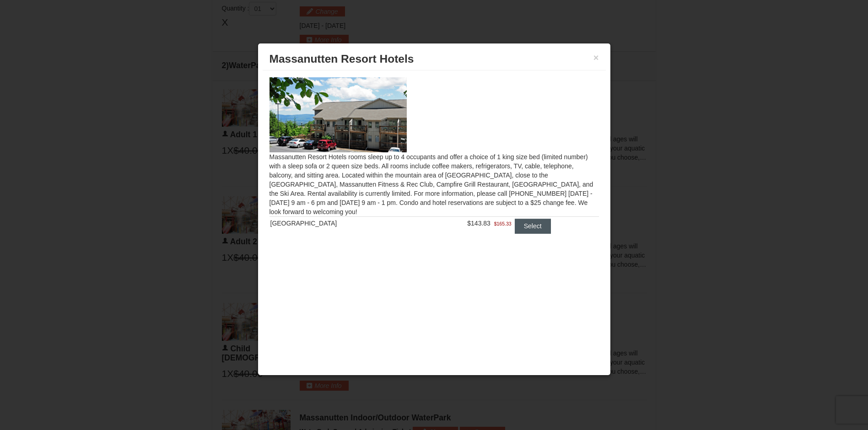 This screenshot has height=430, width=868. I want to click on button: Select, so click(533, 226).